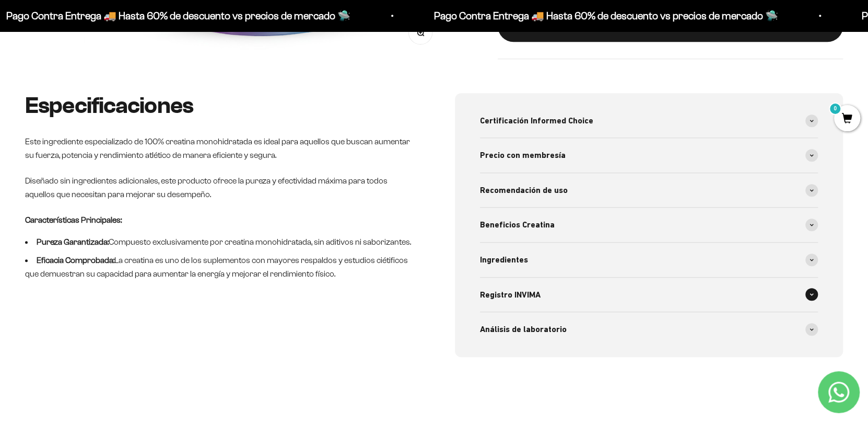  Describe the element at coordinates (219, 267) in the screenshot. I see `li: La creatina es uno de los suplementos con mayores respaldos y estudios ciétificos que demuestran ...` at that location.